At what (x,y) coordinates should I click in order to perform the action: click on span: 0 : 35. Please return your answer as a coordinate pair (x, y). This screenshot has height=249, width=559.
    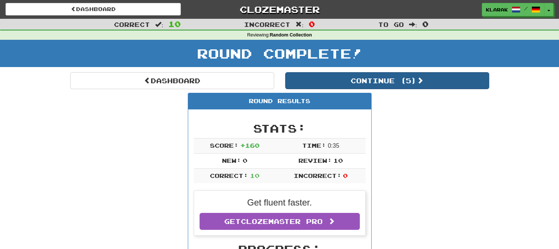
    Looking at the image, I should click on (333, 145).